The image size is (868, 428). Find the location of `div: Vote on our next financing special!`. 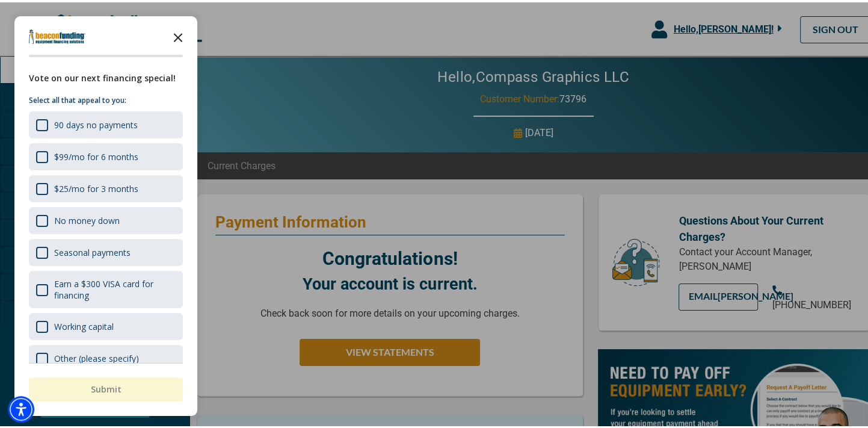

div: Vote on our next financing special! is located at coordinates (106, 76).